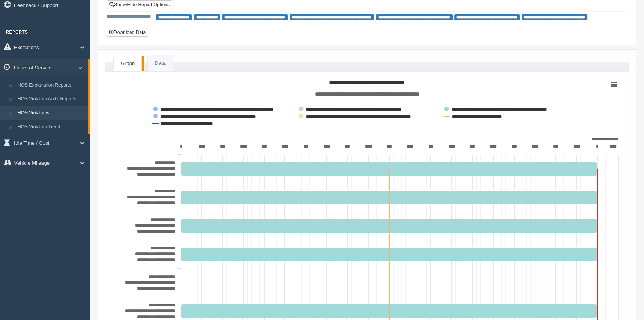 The width and height of the screenshot is (644, 320). I want to click on button: Download Data, so click(128, 32).